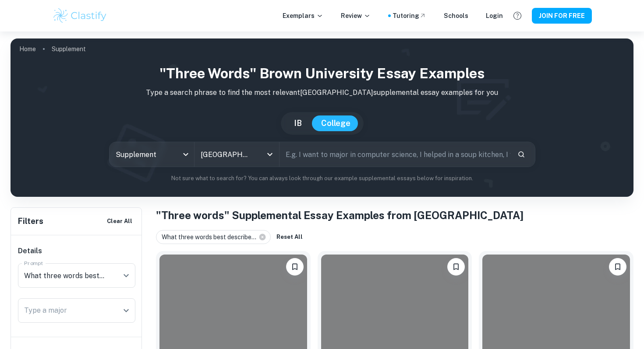  Describe the element at coordinates (494, 16) in the screenshot. I see `div: Login` at that location.